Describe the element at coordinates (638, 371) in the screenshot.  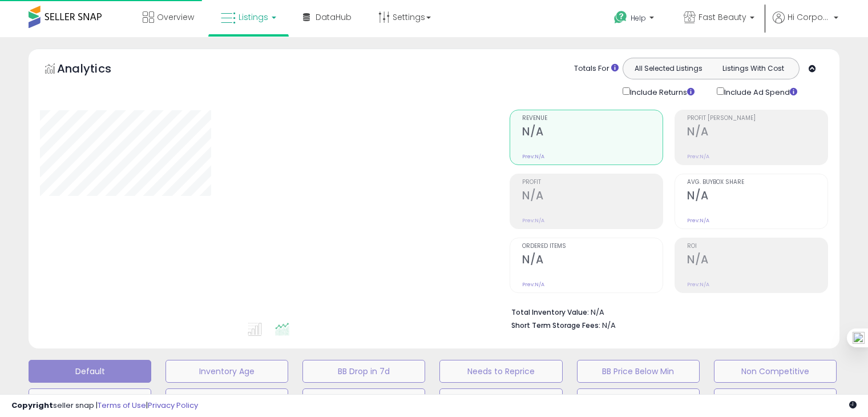
I see `button: BB Price Below Min` at that location.